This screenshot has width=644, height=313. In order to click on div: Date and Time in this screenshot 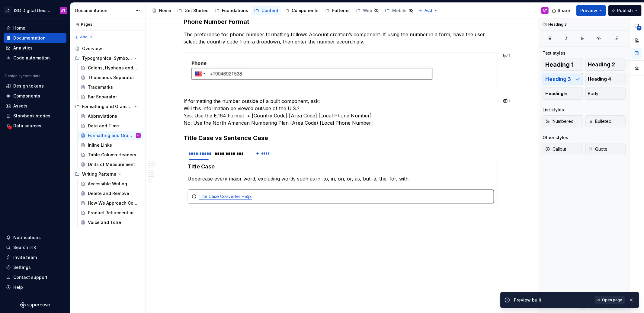, I will do `click(103, 126)`.